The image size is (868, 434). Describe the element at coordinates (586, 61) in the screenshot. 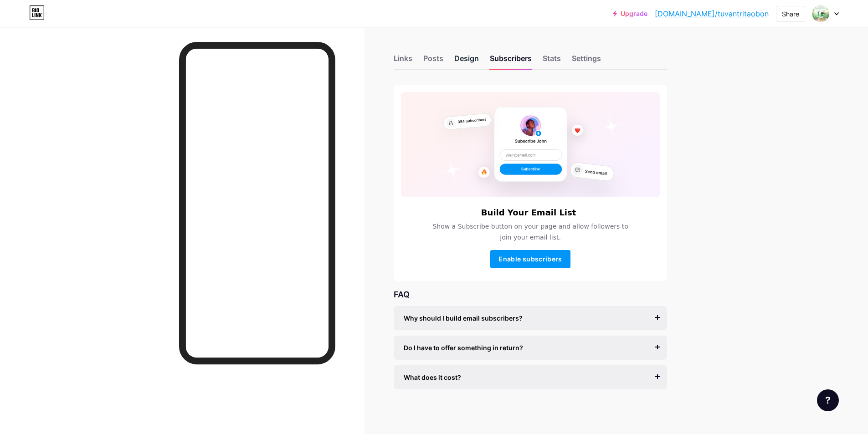

I see `div: Settings` at that location.